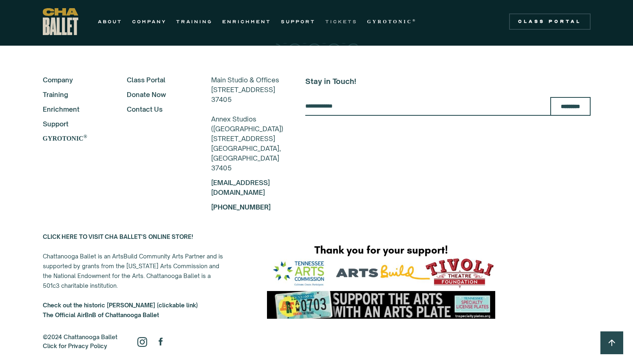 This screenshot has width=633, height=364. I want to click on strong: CLICK HERE TO VISIT CHA BALLET'S ONLINE STORE!, so click(118, 236).